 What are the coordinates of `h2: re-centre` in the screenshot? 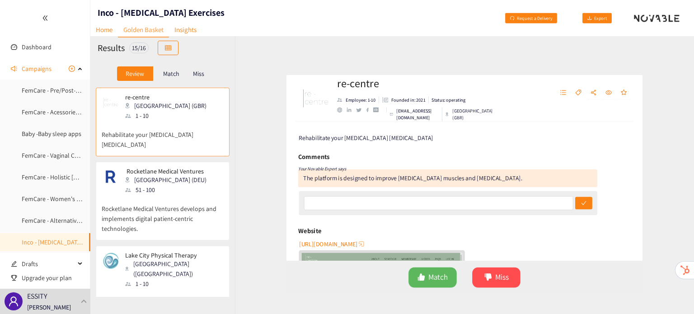 It's located at (407, 68).